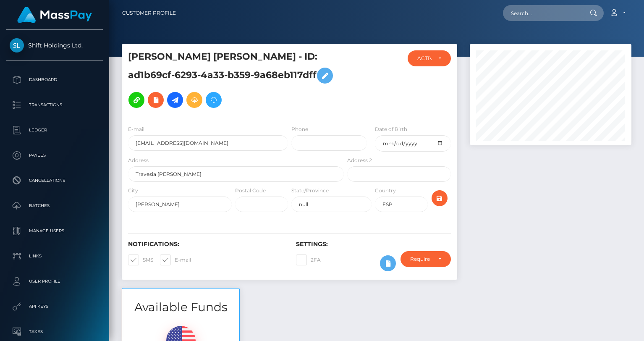  I want to click on label: Phone, so click(300, 129).